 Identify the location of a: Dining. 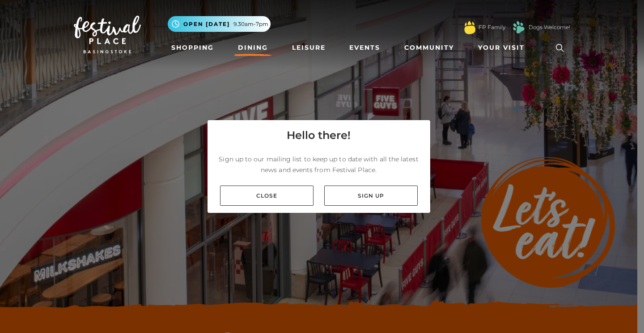
(253, 47).